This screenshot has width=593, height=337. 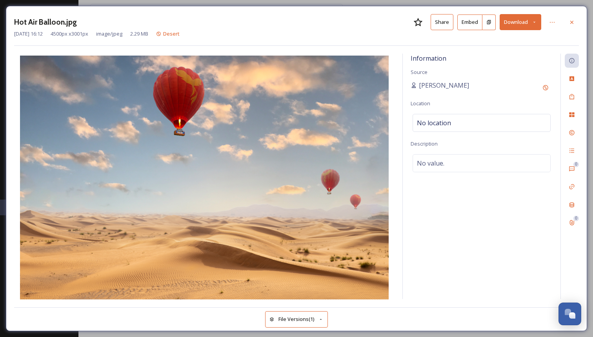 What do you see at coordinates (433, 123) in the screenshot?
I see `span: No location` at bounding box center [433, 123].